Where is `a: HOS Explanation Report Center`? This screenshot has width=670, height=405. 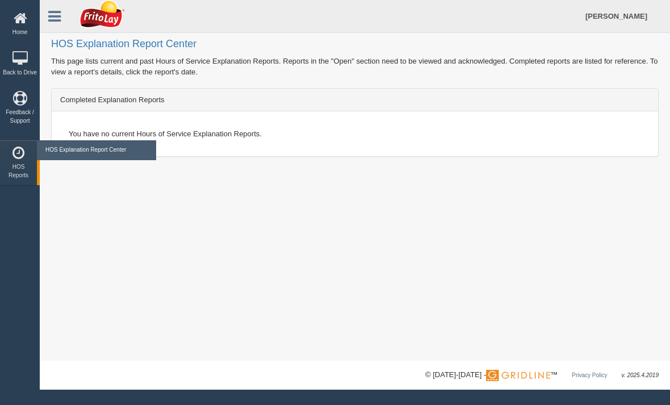
a: HOS Explanation Report Center is located at coordinates (97, 150).